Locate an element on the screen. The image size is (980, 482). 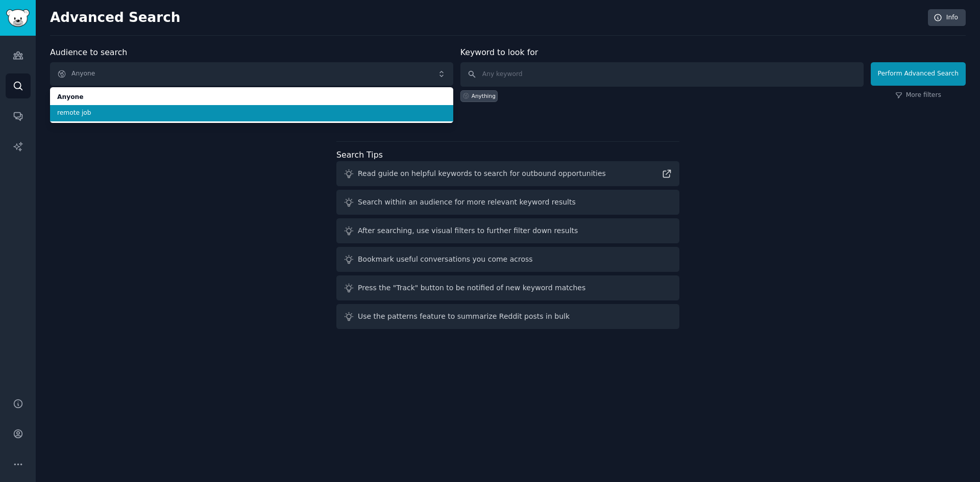
div: Press the "Track" button to be notified of new keyword matches is located at coordinates (472, 288).